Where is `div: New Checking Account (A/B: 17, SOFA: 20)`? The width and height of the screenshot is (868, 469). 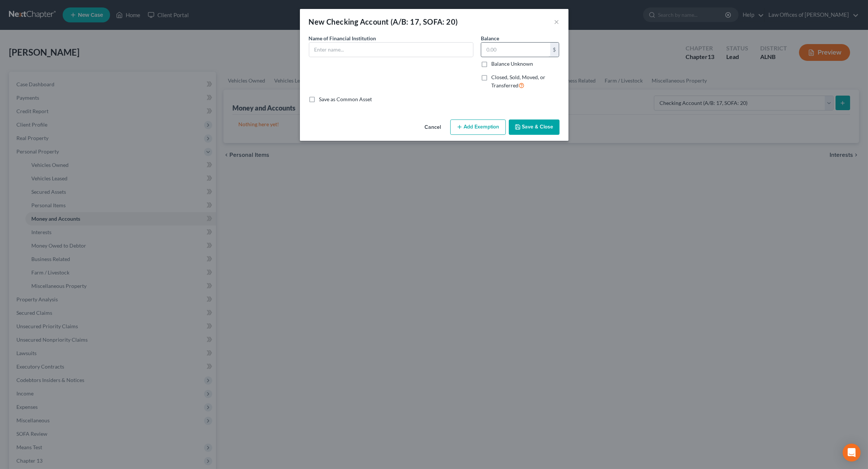
div: New Checking Account (A/B: 17, SOFA: 20) is located at coordinates (384, 22).